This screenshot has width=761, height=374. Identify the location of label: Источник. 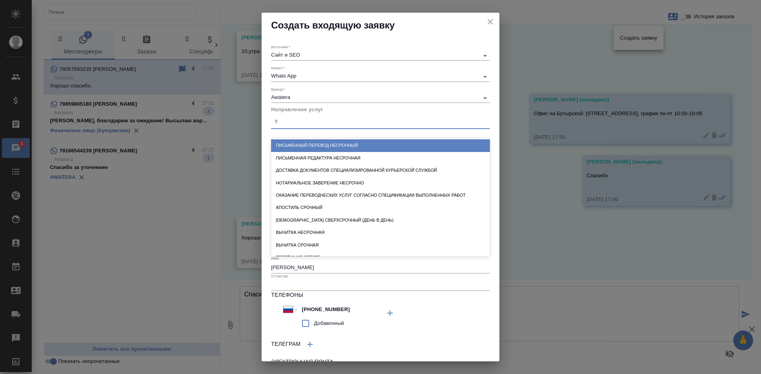
(281, 47).